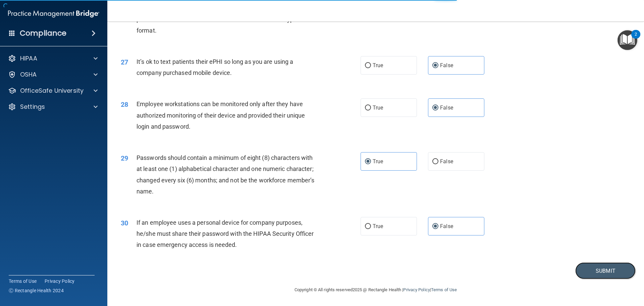 The width and height of the screenshot is (644, 306). What do you see at coordinates (225, 233) in the screenshot?
I see `span: If an employee uses a personal device for company purposes, he/she must share their password with...` at bounding box center [225, 233].